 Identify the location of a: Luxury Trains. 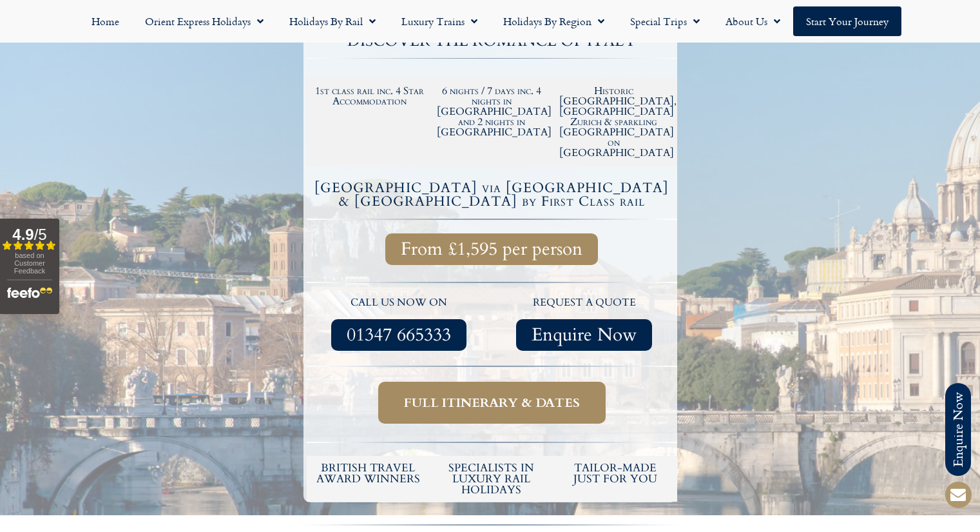
(439, 21).